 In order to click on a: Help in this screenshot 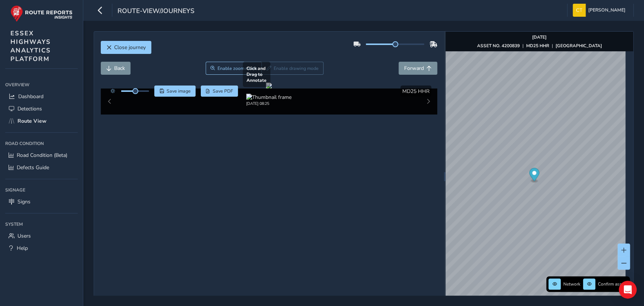, I will do `click(41, 248)`.